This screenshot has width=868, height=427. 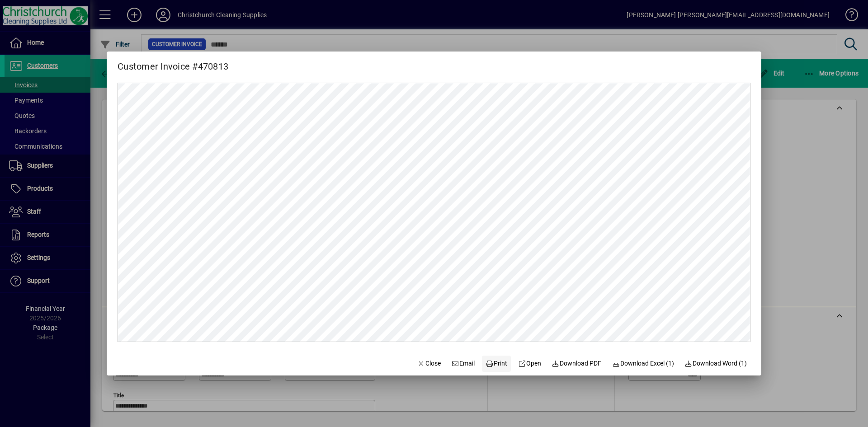 I want to click on span: Download PDF, so click(x=577, y=363).